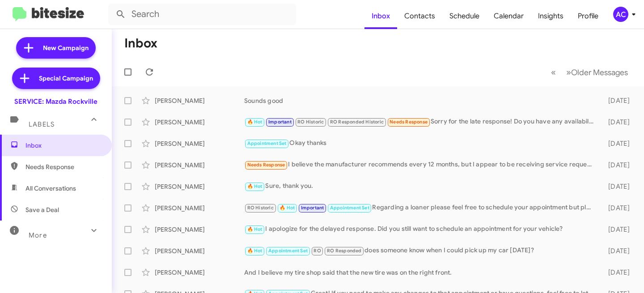 The height and width of the screenshot is (293, 644). What do you see at coordinates (621, 14) in the screenshot?
I see `div: AC` at bounding box center [621, 14].